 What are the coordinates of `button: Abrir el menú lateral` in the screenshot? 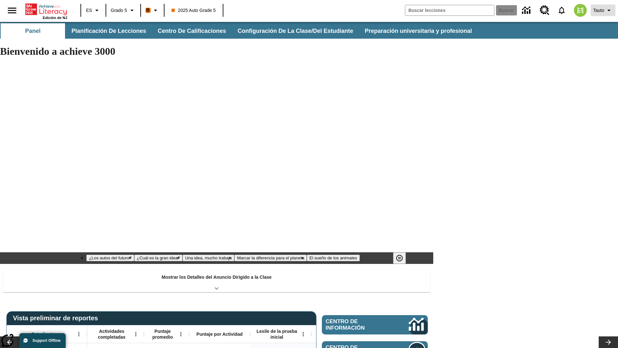 It's located at (12, 10).